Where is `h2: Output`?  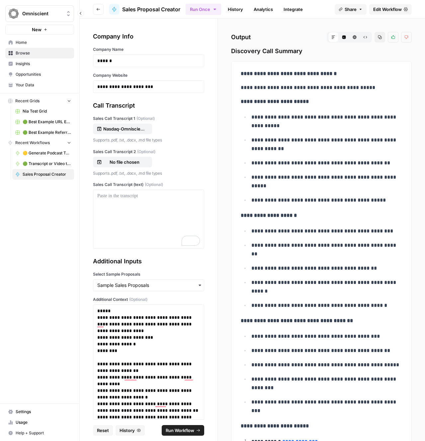
h2: Output is located at coordinates (322, 37).